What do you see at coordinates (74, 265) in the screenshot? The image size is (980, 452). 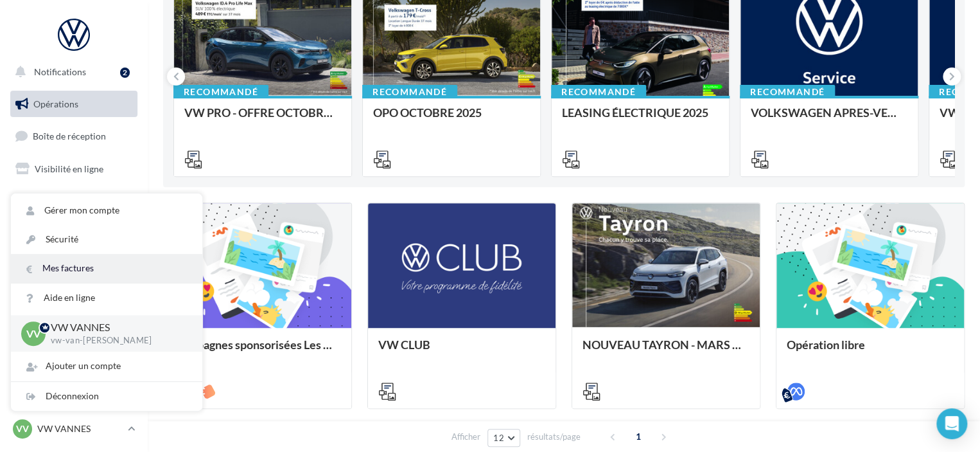 I see `a: Médiathèque` at bounding box center [74, 265].